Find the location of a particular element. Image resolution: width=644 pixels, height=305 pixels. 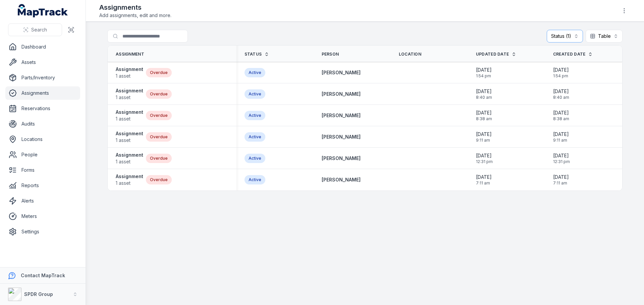

a: Dashboard is located at coordinates (42, 47).